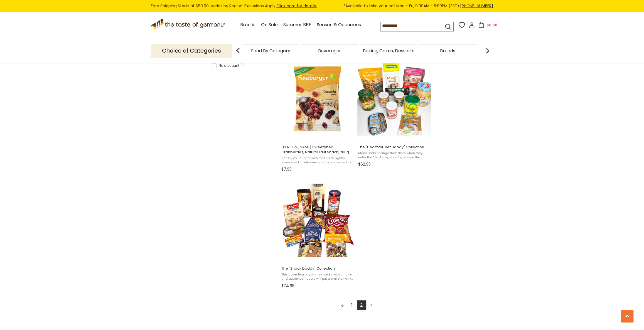 The image size is (644, 330). What do you see at coordinates (269, 25) in the screenshot?
I see `a: On Sale` at bounding box center [269, 25].